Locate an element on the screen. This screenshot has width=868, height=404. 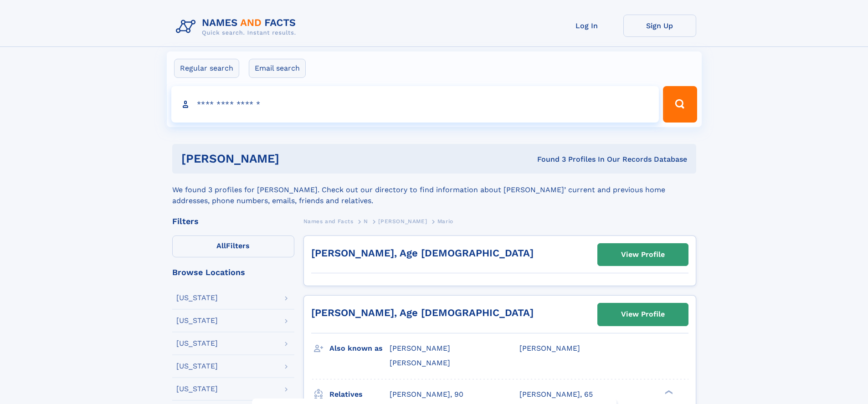
a: Log In is located at coordinates (587, 25).